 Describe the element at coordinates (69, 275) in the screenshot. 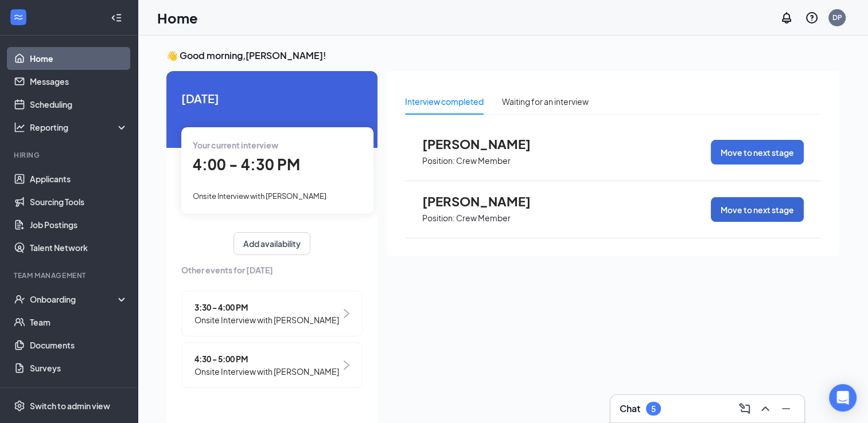

I see `div: Team Management` at that location.